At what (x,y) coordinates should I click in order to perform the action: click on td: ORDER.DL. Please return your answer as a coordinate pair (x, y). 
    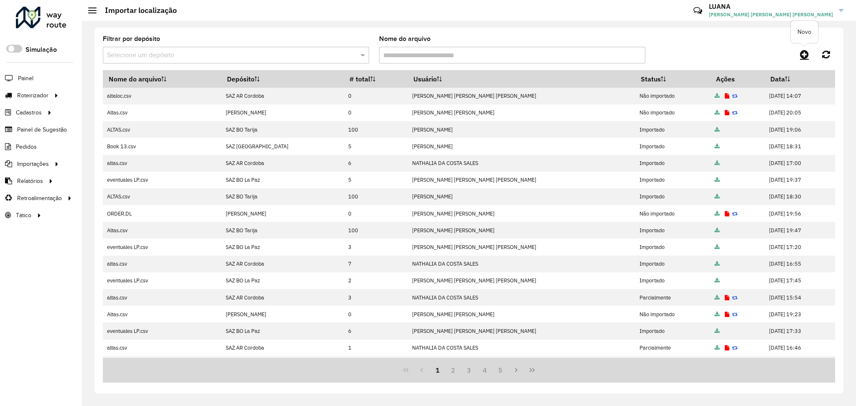
    Looking at the image, I should click on (162, 214).